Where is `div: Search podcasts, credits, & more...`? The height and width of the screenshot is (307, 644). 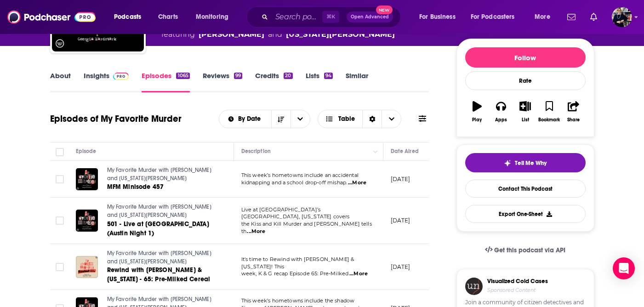 div: Search podcasts, credits, & more... is located at coordinates (332, 17).